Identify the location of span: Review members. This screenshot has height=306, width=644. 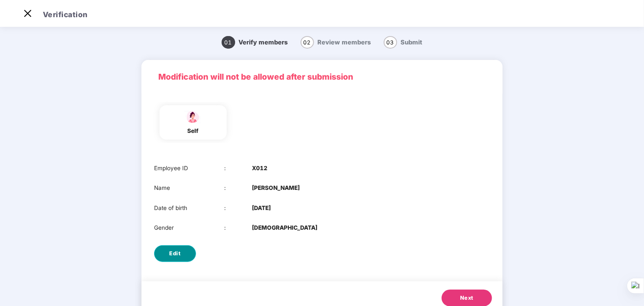
(344, 42).